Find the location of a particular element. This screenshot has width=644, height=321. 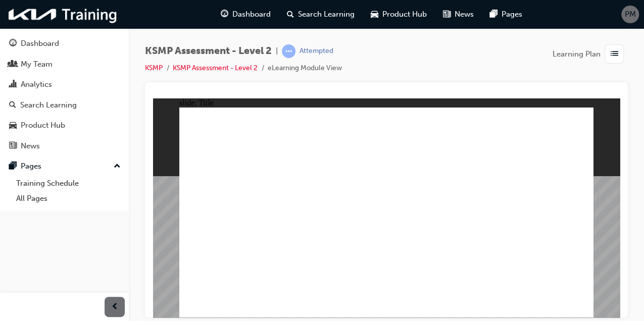

a: guage-iconDashboard is located at coordinates (245, 14).